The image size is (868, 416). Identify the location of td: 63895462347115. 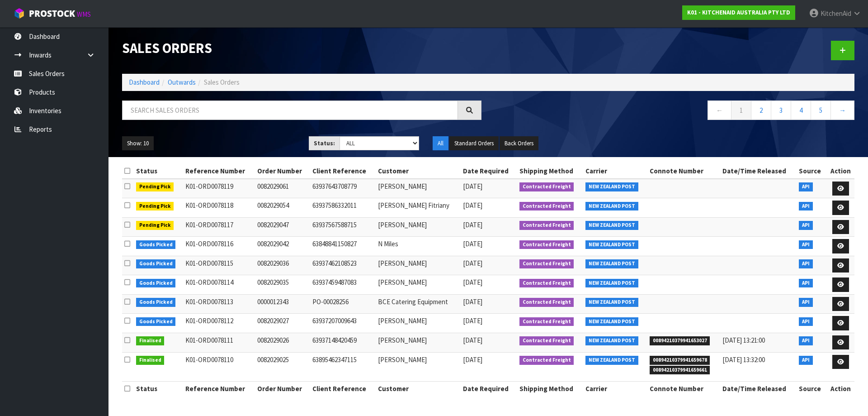
(343, 366).